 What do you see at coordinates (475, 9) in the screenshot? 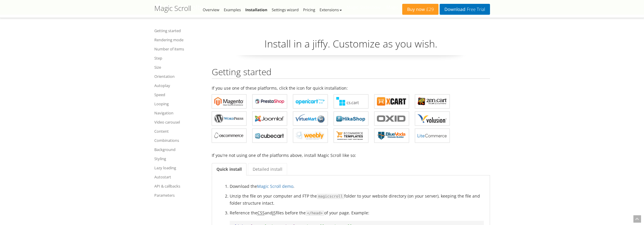
I see `span: Free Trial` at bounding box center [475, 9].